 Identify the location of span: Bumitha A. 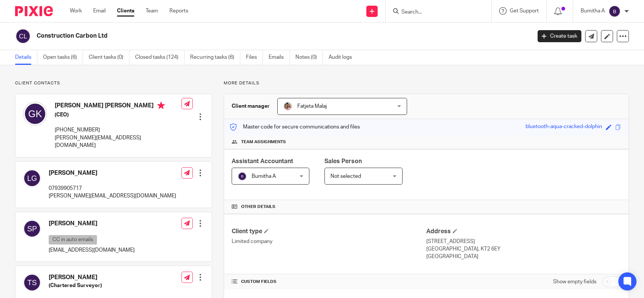
(264, 176).